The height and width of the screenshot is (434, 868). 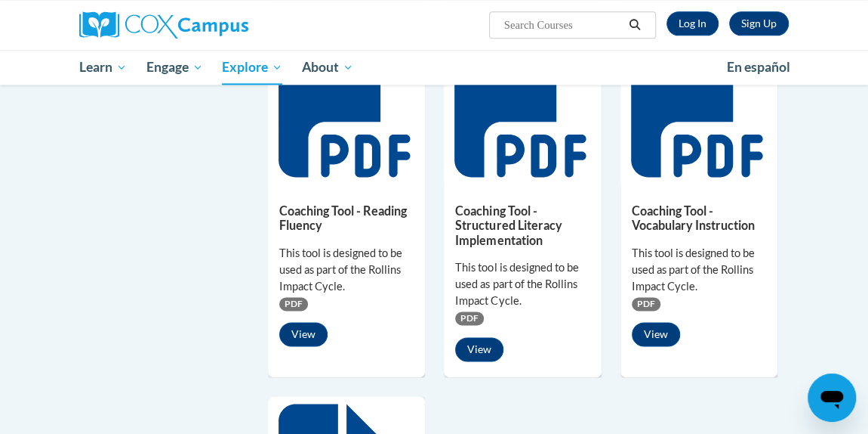 What do you see at coordinates (758, 67) in the screenshot?
I see `a: En español` at bounding box center [758, 67].